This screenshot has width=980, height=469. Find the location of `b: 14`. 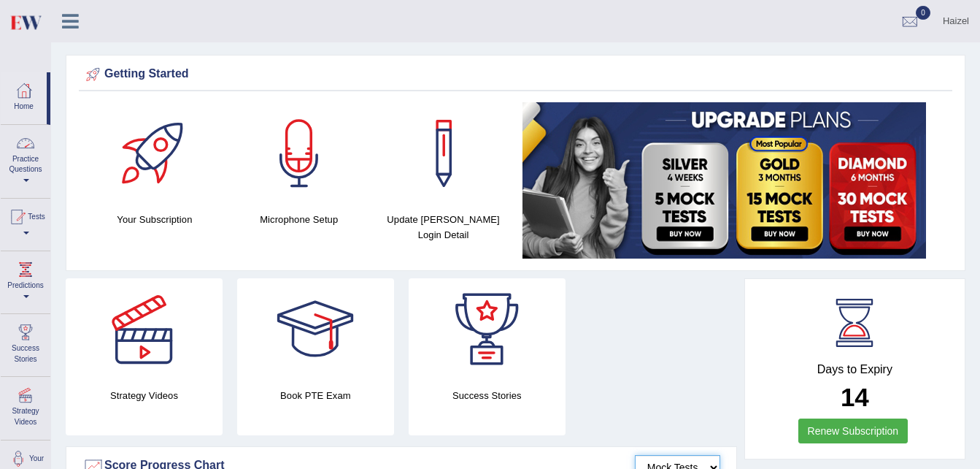

b: 14 is located at coordinates (855, 397).